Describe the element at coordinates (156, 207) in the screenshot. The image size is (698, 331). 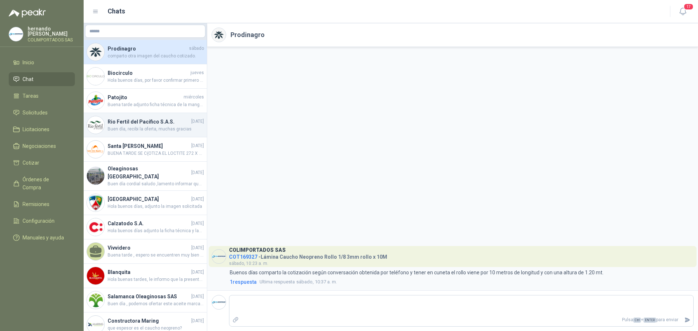
I see `span: Hola buenos días, adjunto la imagen solicitada` at that location.